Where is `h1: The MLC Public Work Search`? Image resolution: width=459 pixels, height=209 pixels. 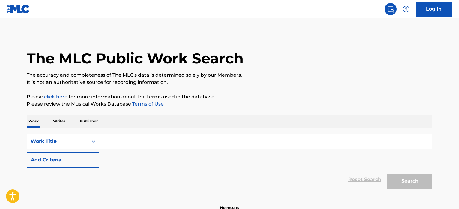
h1: The MLC Public Work Search is located at coordinates (135, 58).